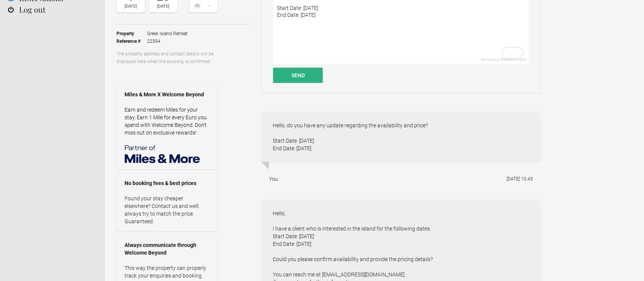  What do you see at coordinates (167, 34) in the screenshot?
I see `span: Greek Island Retreat` at bounding box center [167, 34].